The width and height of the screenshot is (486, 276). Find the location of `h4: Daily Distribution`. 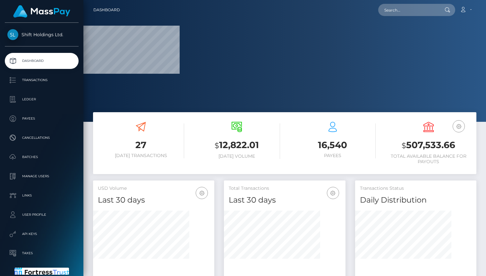

h4: Daily Distribution is located at coordinates (416, 200).